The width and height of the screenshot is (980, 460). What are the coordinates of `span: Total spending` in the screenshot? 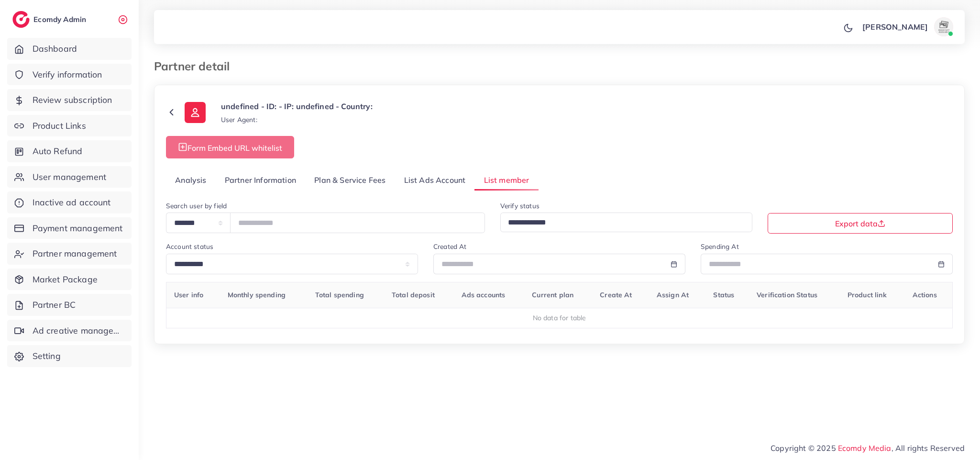 It's located at (340, 295).